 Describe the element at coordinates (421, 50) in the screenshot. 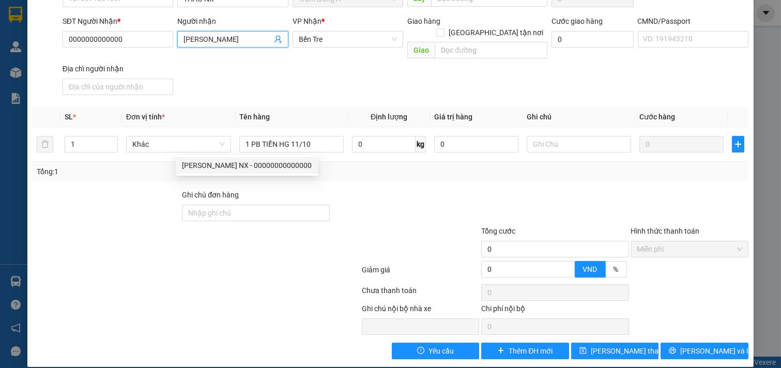

I see `span: Giao` at that location.